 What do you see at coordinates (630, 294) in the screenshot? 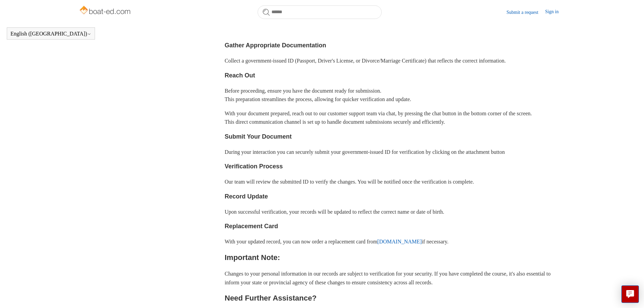
I see `div: Live chat` at bounding box center [630, 294].